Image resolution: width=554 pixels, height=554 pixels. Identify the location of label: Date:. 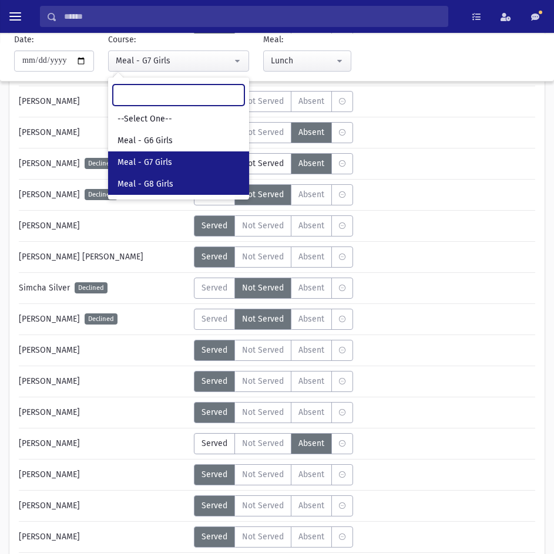
(23, 39).